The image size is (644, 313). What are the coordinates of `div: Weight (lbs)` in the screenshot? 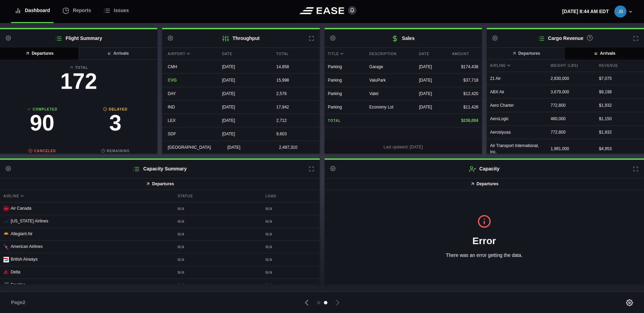 It's located at (571, 65).